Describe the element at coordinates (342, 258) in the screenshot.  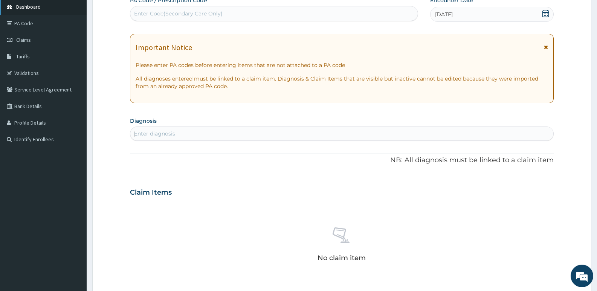
I see `p: No claim item` at that location.